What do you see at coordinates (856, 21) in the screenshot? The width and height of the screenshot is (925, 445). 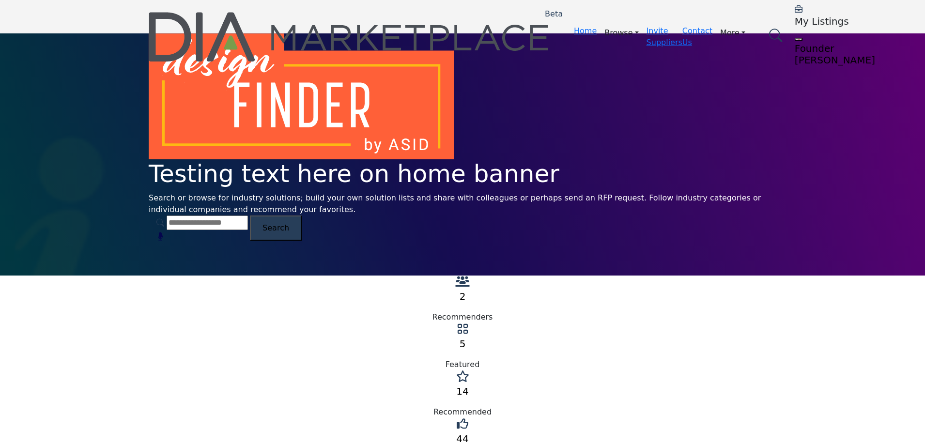 I see `h5: My Listings` at bounding box center [856, 21].